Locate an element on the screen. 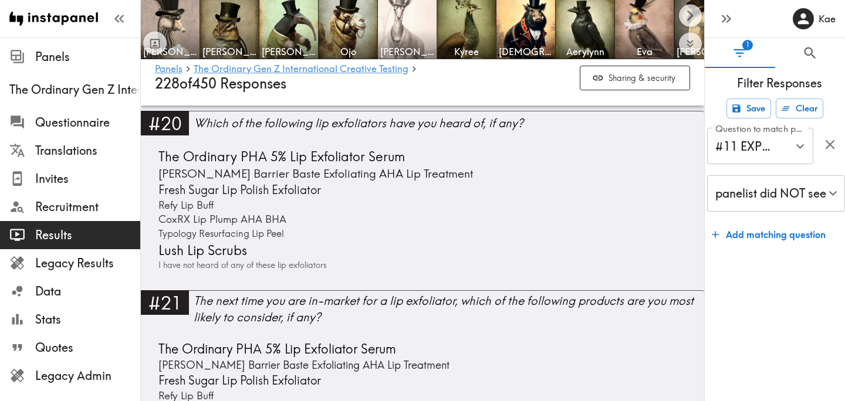 Image resolution: width=845 pixels, height=401 pixels. span: of is located at coordinates (173, 83).